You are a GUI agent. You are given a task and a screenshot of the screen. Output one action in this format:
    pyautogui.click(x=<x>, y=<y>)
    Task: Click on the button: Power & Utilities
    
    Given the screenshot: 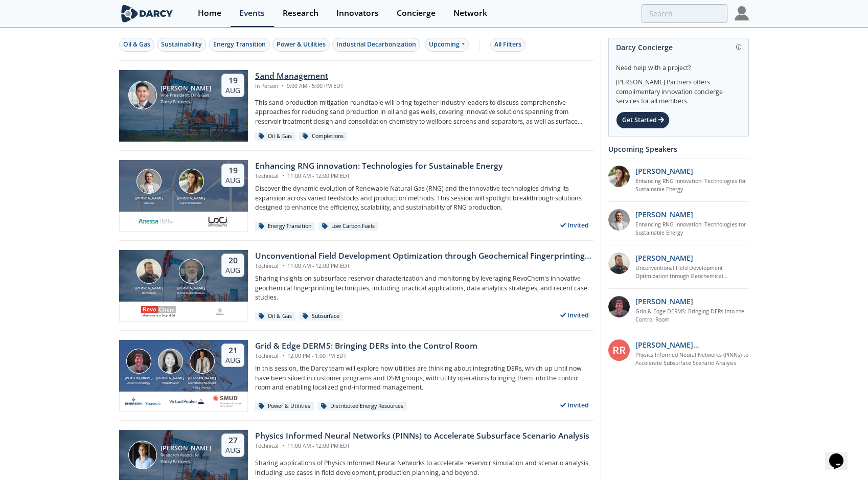 What is the action you would take?
    pyautogui.click(x=301, y=44)
    